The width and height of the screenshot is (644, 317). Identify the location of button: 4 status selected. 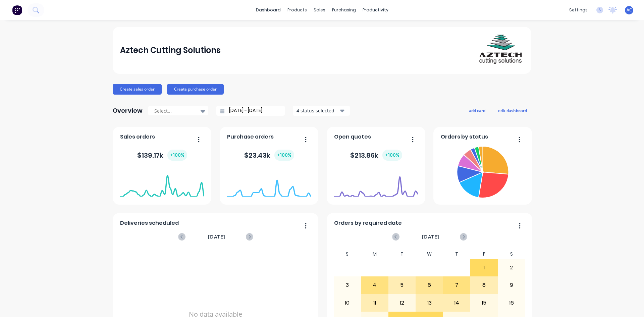
(321, 111).